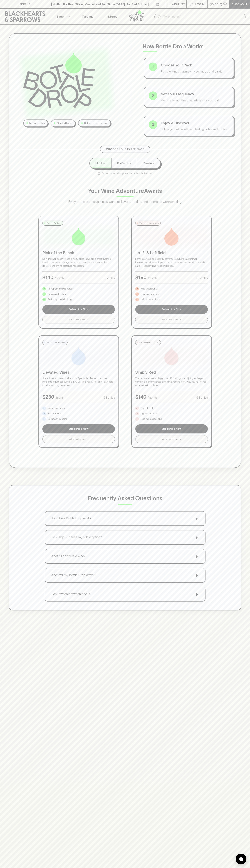  I want to click on p: How does Bottle Drop work?, so click(71, 518).